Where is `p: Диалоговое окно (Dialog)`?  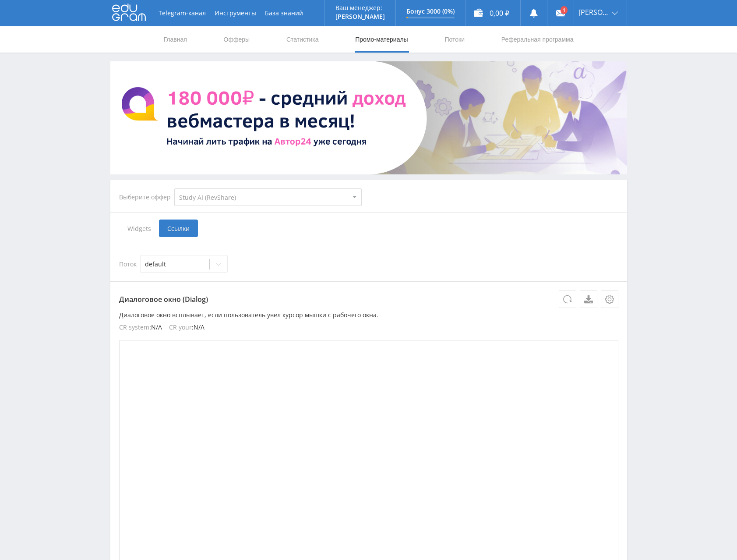
p: Диалоговое окно (Dialog) is located at coordinates (369, 299).